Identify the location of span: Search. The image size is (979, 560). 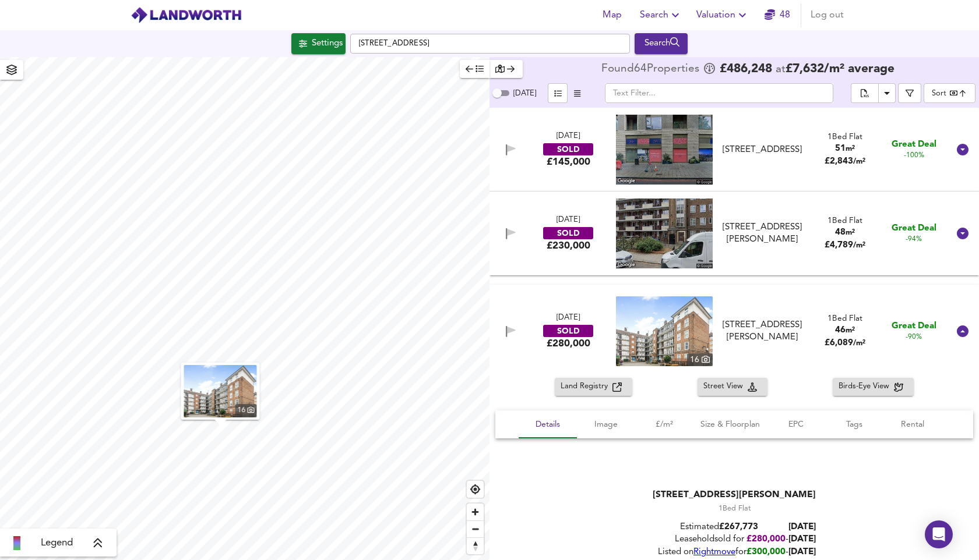
(660, 15).